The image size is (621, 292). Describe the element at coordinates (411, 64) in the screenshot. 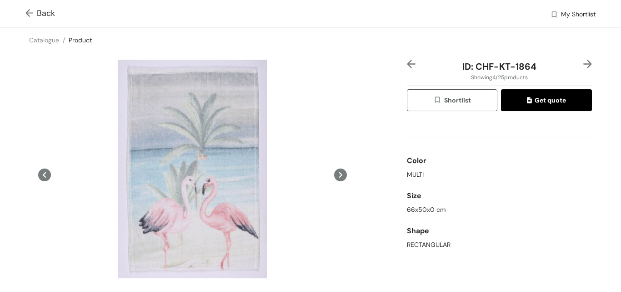

I see `img: left` at that location.